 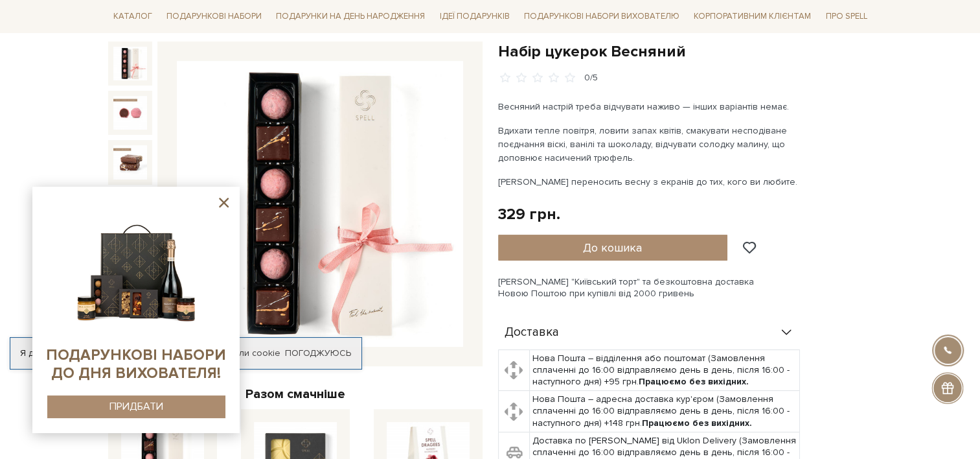 I want to click on a: Подарункові набори вихователю, so click(x=601, y=16).